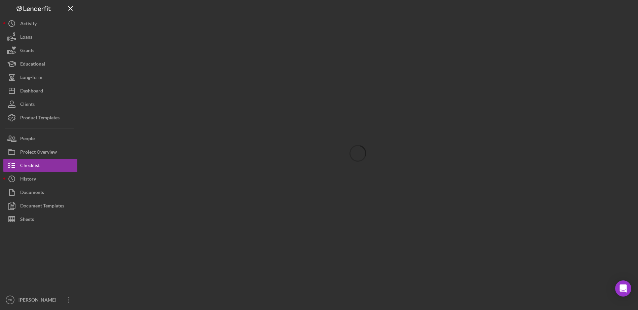 The width and height of the screenshot is (638, 310). I want to click on div: Dashboard, so click(32, 91).